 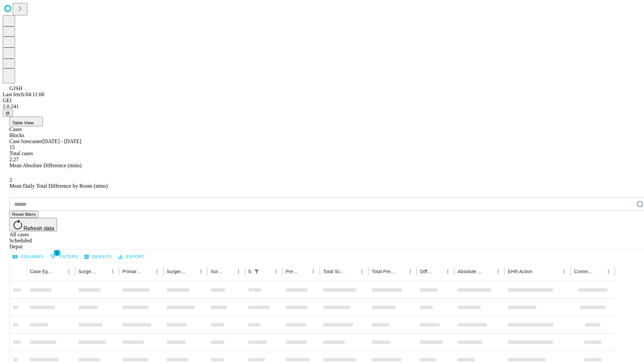 What do you see at coordinates (24, 215) in the screenshot?
I see `span: Reset filters` at bounding box center [24, 215].